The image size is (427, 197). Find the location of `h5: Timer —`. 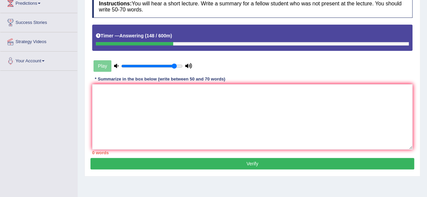

h5: Timer — is located at coordinates (134, 36).